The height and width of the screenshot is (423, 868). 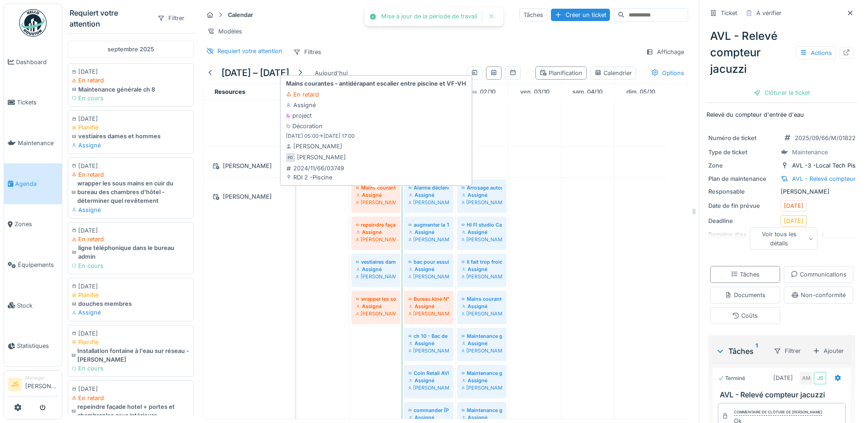 I want to click on div: Numéro de ticket, so click(x=743, y=138).